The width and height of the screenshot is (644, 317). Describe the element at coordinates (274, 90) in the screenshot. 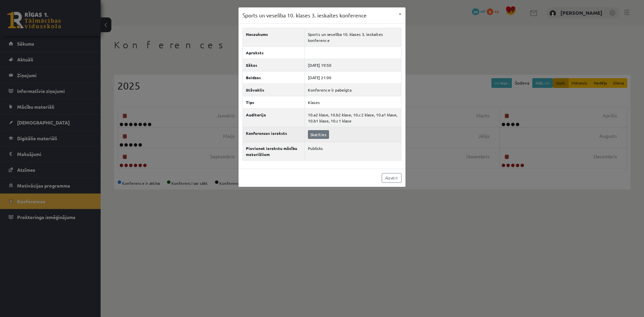

I see `th: Stāvoklis` at that location.